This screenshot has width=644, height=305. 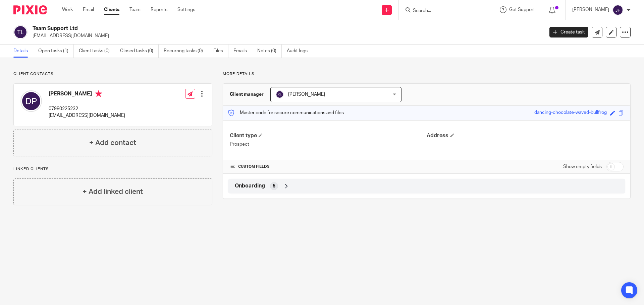 What do you see at coordinates (582, 167) in the screenshot?
I see `label: Show empty fields` at bounding box center [582, 167].